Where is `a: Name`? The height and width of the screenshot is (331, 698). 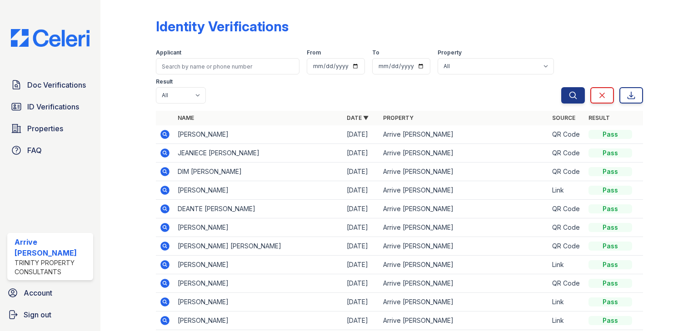 a: Name is located at coordinates (186, 118).